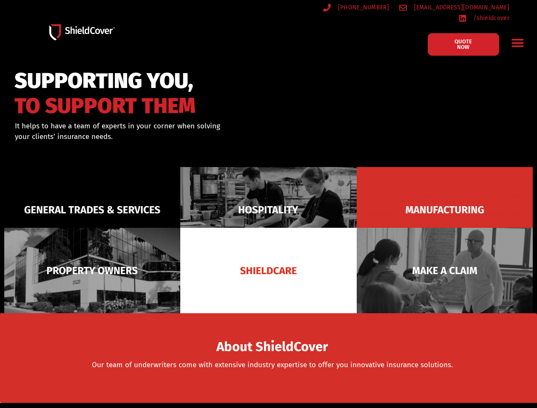 Image resolution: width=537 pixels, height=408 pixels. What do you see at coordinates (490, 18) in the screenshot?
I see `span: /shieldcover` at bounding box center [490, 18].